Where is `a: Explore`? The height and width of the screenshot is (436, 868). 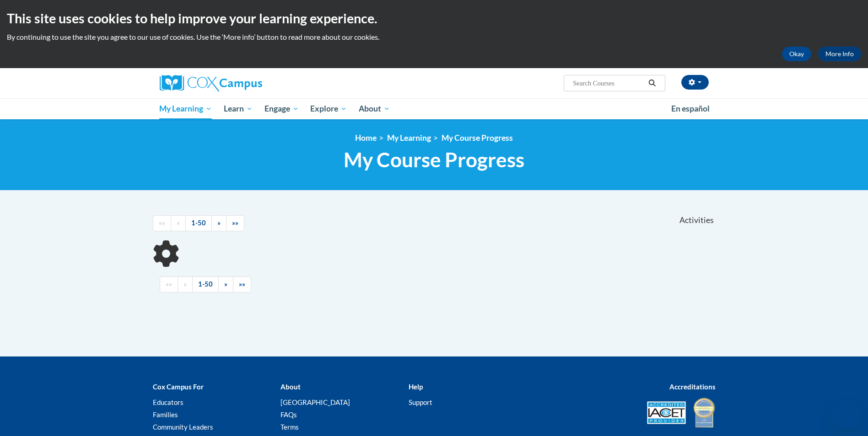
a: Explore is located at coordinates (329, 109).